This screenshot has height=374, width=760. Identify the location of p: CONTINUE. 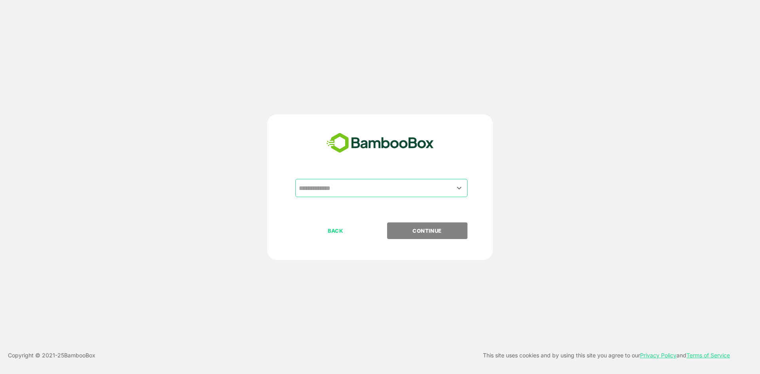
(427, 231).